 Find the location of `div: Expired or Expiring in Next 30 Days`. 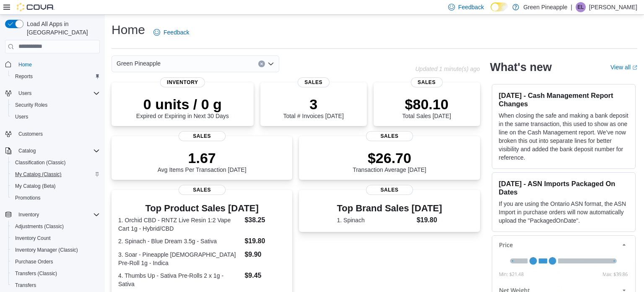

div: Expired or Expiring in Next 30 Days is located at coordinates (182, 108).